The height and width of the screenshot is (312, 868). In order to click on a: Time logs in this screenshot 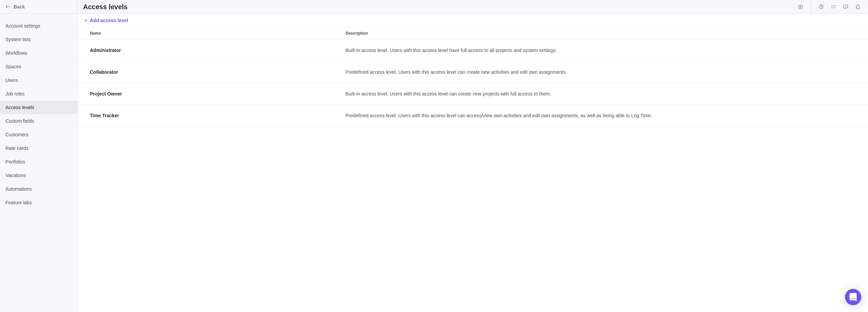, I will do `click(822, 8)`.